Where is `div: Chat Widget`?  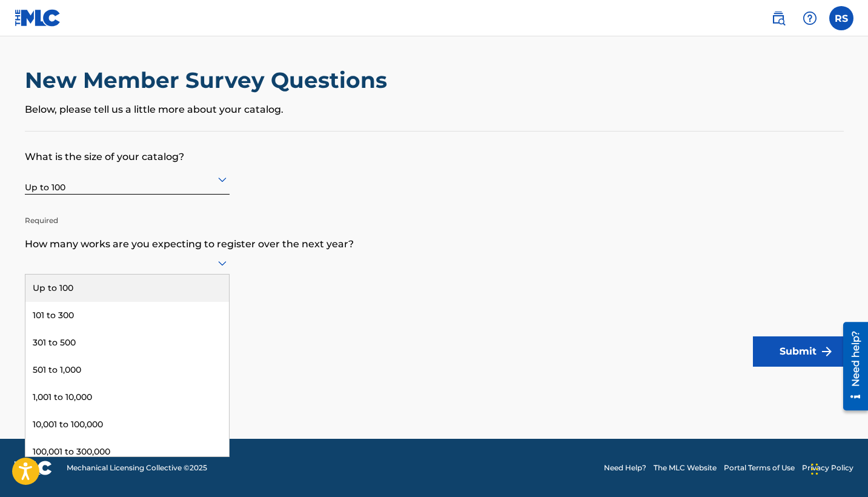 div: Chat Widget is located at coordinates (837, 467).